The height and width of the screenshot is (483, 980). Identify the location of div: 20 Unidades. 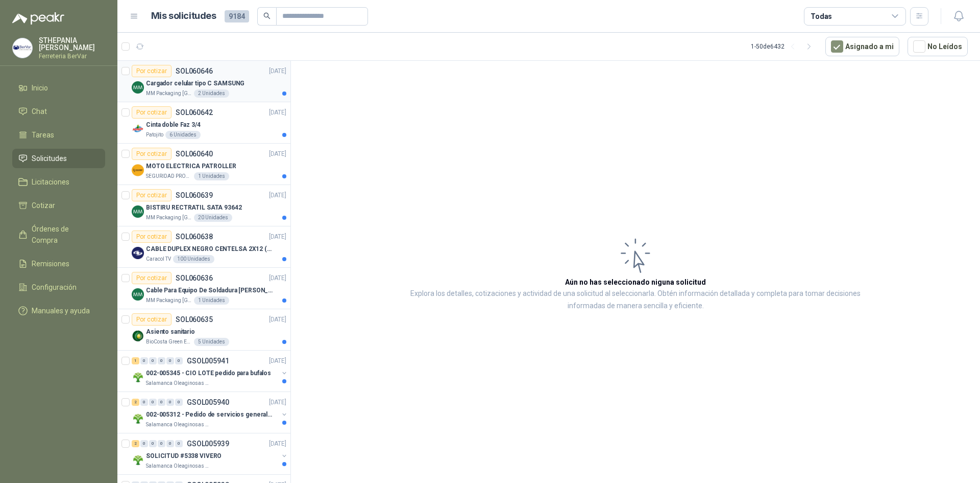
(213, 218).